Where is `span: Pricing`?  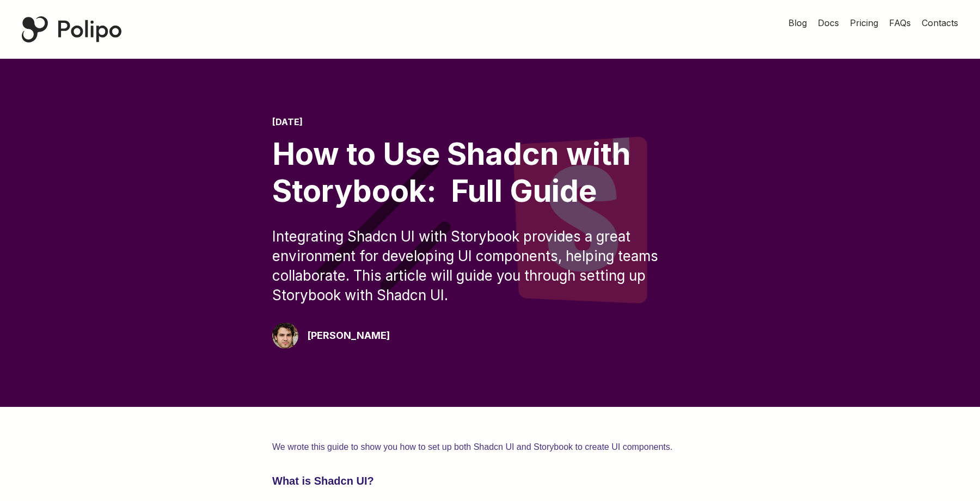
span: Pricing is located at coordinates (865, 23).